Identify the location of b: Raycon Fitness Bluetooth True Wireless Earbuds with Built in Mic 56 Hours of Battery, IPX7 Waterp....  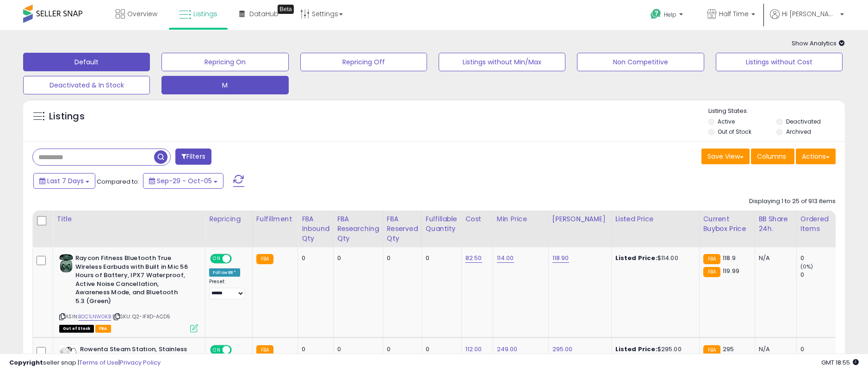
(132, 281).